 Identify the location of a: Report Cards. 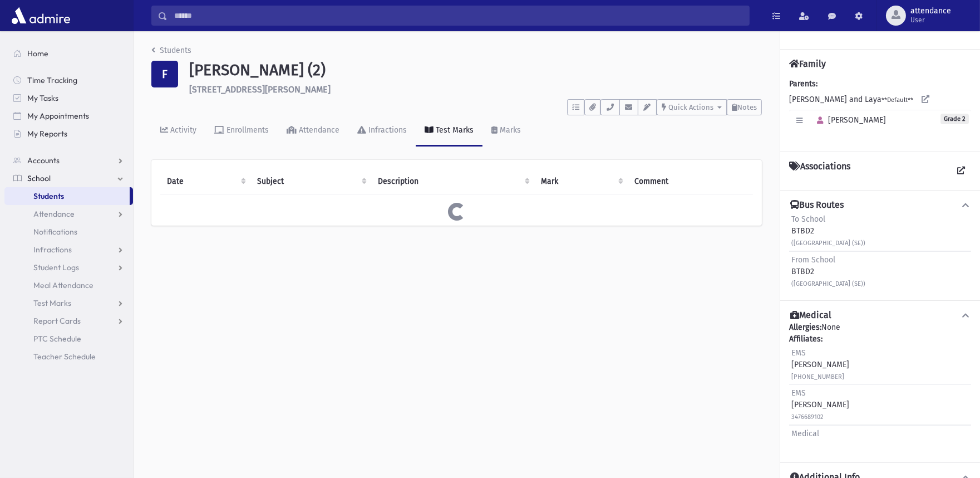
(68, 321).